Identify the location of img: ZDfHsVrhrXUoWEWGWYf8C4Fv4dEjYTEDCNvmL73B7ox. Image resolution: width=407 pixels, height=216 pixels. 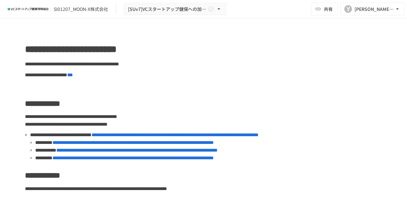
(28, 9).